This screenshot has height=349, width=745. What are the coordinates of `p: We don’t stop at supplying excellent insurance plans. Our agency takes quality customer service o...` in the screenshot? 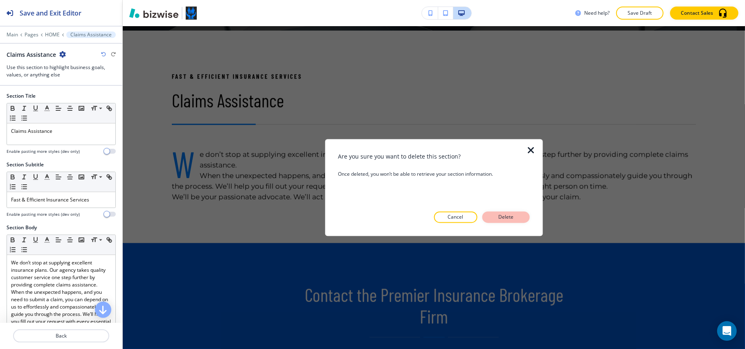 It's located at (61, 274).